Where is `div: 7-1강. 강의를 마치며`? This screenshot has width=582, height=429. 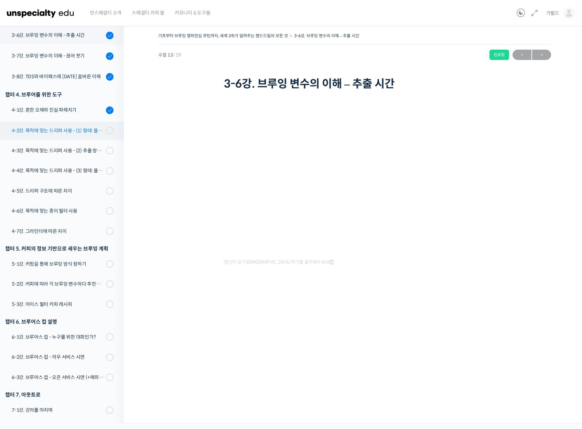 div: 7-1강. 강의를 마치며 is located at coordinates (58, 410).